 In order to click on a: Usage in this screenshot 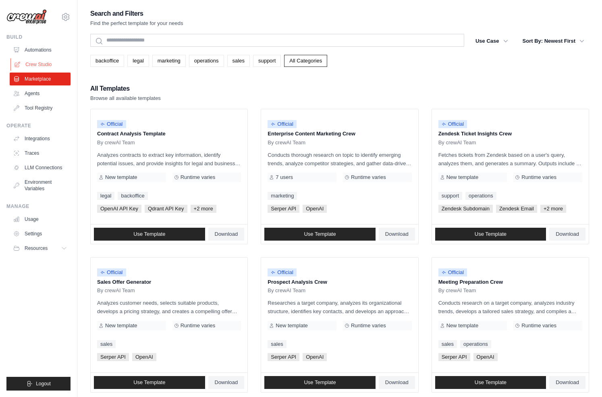, I will do `click(40, 219)`.